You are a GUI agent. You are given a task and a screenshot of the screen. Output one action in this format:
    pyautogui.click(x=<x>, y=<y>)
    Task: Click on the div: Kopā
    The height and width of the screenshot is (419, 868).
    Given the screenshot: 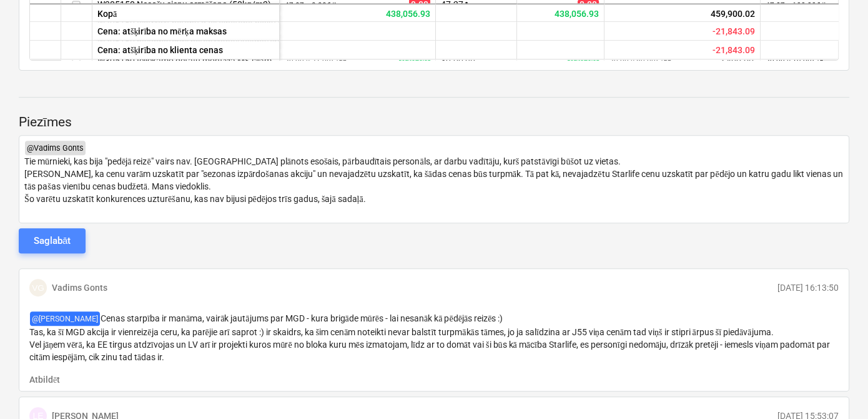 What is the action you would take?
    pyautogui.click(x=186, y=12)
    